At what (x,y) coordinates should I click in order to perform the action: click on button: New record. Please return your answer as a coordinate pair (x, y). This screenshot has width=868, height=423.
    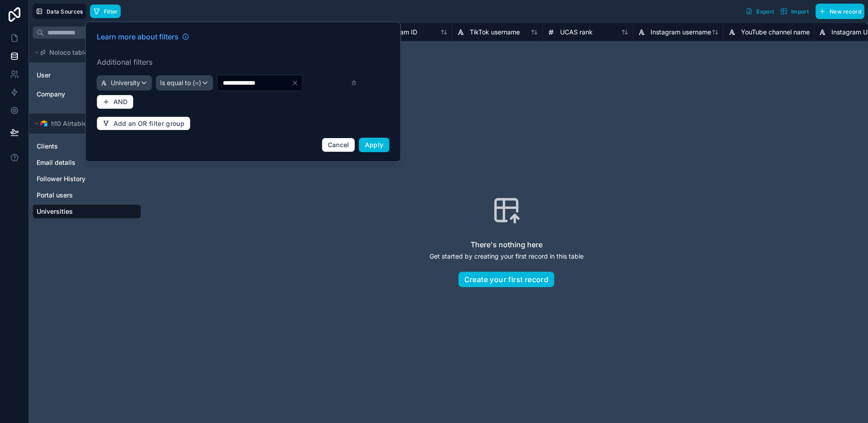
    Looking at the image, I should click on (840, 11).